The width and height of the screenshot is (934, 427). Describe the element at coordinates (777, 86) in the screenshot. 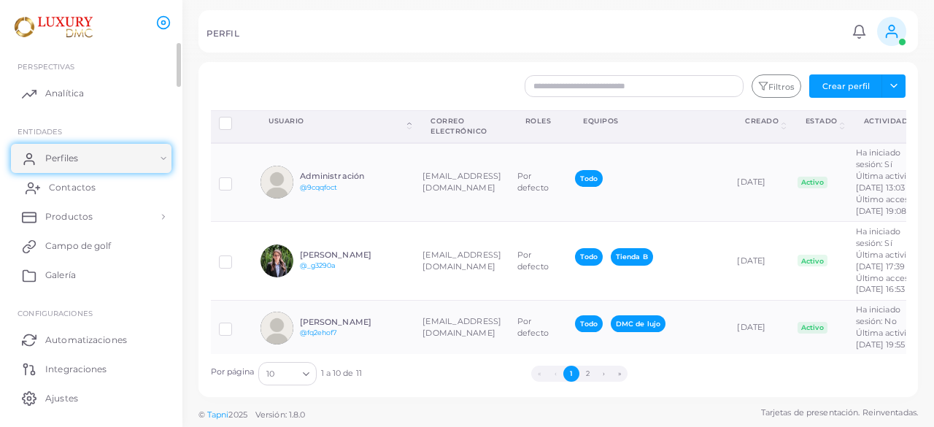

I see `button: Filtros` at that location.